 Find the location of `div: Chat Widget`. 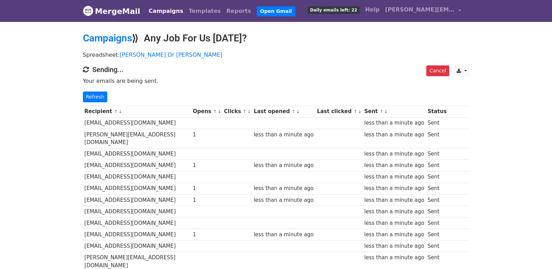

div: Chat Widget is located at coordinates (534, 252).